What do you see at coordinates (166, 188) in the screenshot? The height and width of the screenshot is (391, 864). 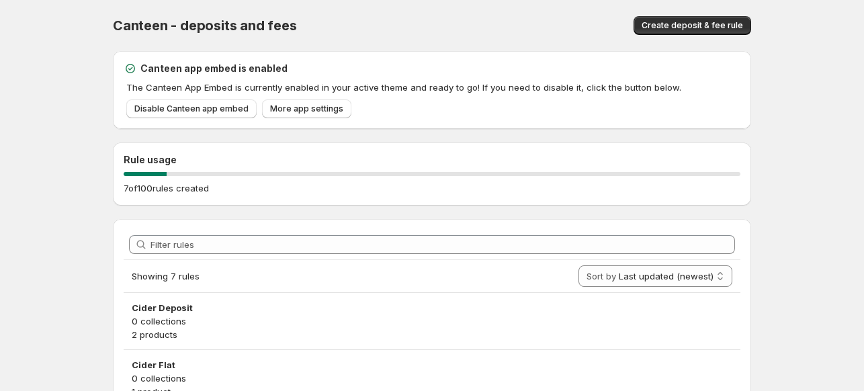 I see `p: 7 of 100 rules created` at bounding box center [166, 188].